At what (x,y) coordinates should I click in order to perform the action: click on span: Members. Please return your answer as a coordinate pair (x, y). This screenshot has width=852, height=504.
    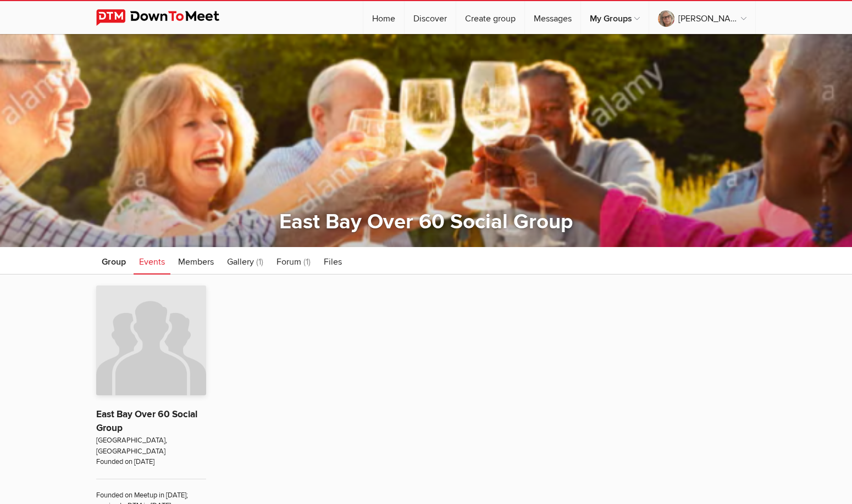
    Looking at the image, I should click on (196, 262).